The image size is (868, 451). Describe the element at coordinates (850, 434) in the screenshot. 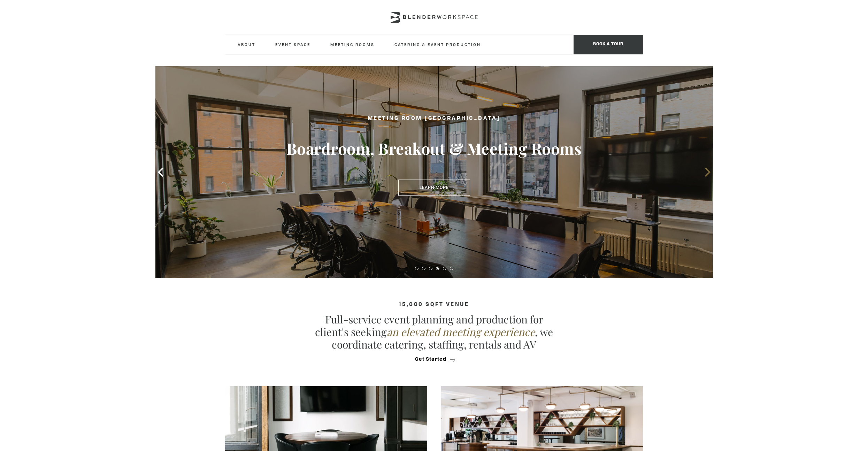

I see `div: Chat Widget` at that location.